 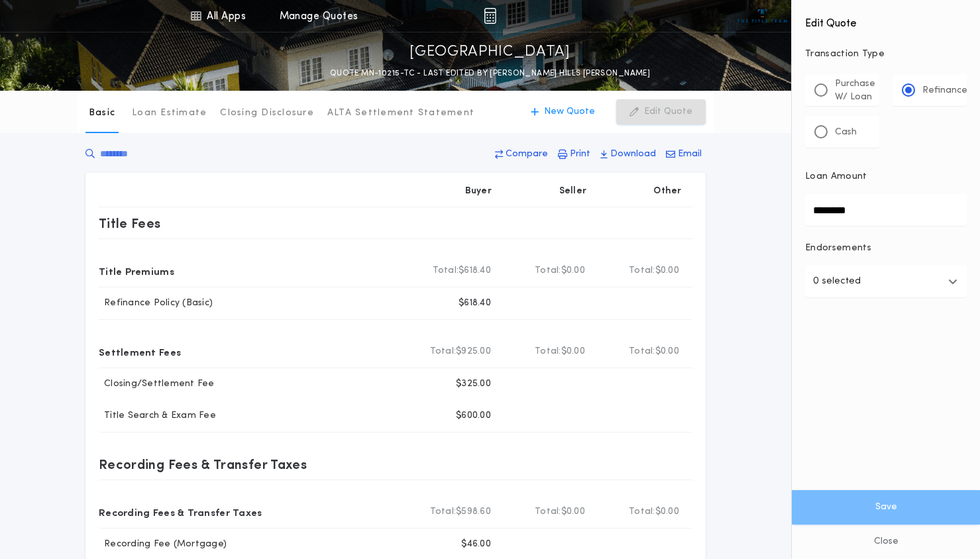 I want to click on p: $618.40, so click(x=475, y=303).